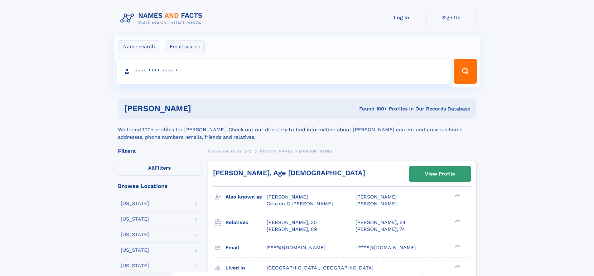 This screenshot has width=594, height=276. Describe the element at coordinates (225, 151) in the screenshot. I see `a: Names and Facts` at that location.